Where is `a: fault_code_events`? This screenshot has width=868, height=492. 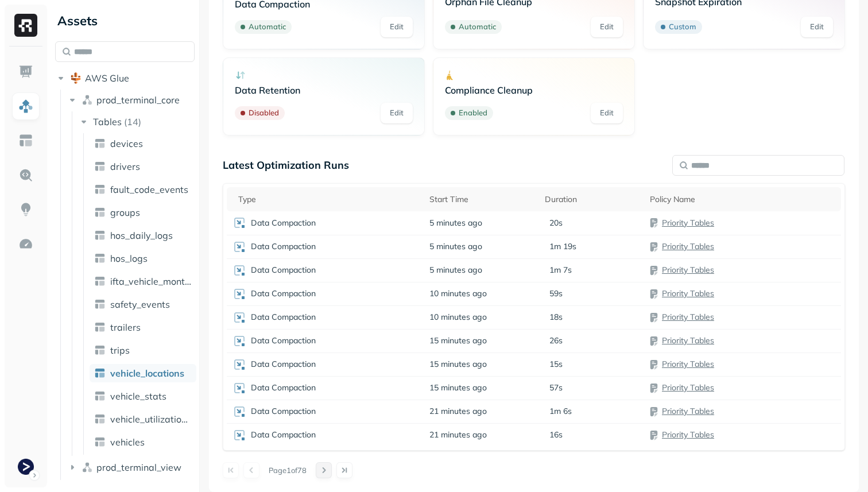
a: fault_code_events is located at coordinates (143, 189).